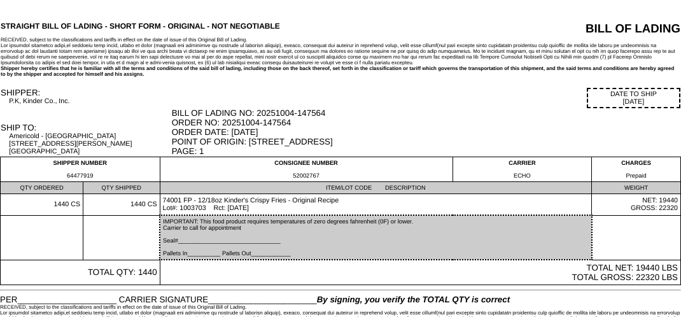 This screenshot has width=681, height=317. I want to click on td: QTY SHIPPED, so click(122, 188).